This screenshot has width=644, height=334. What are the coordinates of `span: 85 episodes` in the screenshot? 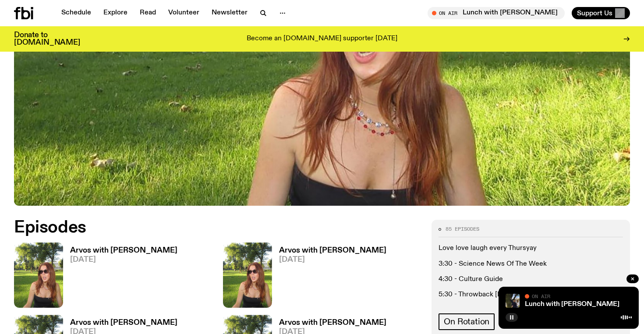 It's located at (462, 229).